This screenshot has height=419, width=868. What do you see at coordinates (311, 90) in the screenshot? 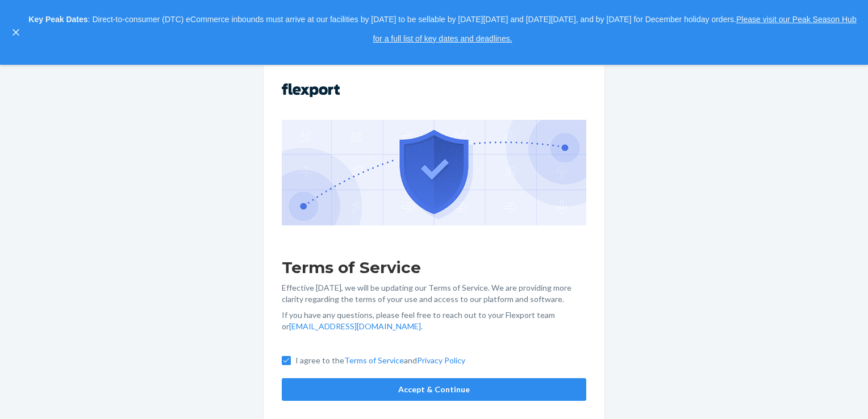
I see `img: Flexport logo` at bounding box center [311, 90].